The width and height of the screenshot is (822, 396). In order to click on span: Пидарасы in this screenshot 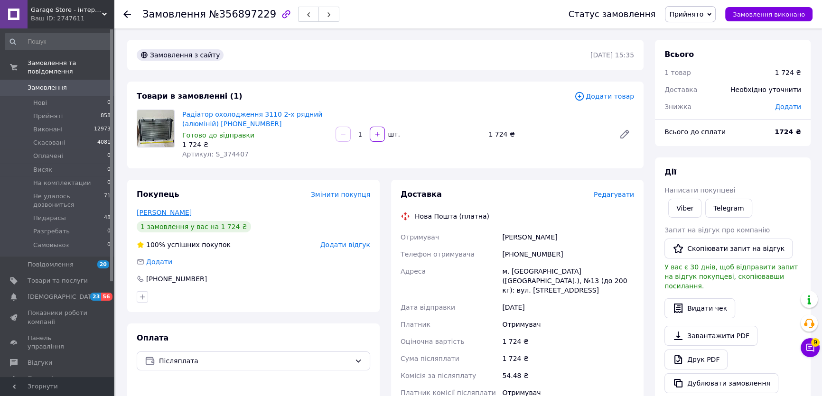, I will do `click(49, 218)`.